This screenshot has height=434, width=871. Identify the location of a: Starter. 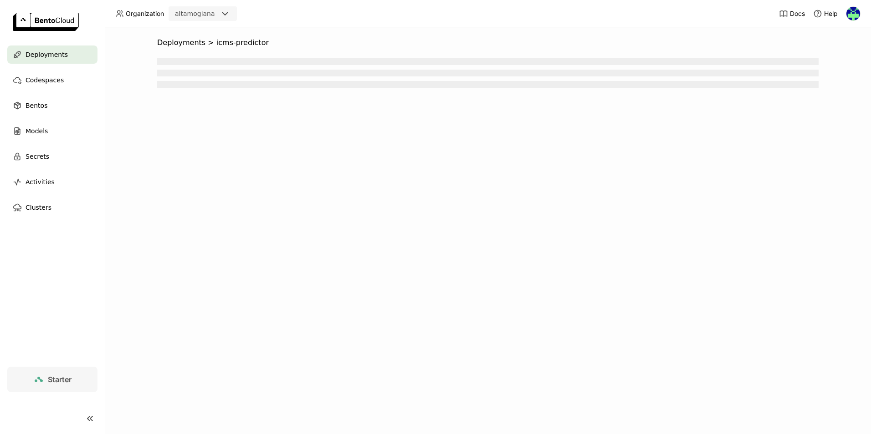
(52, 380).